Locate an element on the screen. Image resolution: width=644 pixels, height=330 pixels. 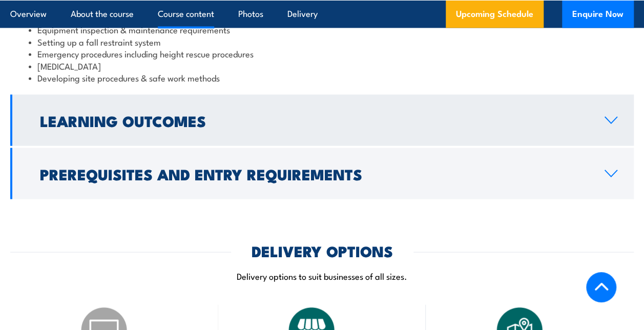
li: Setting up a fall restraint system is located at coordinates (322, 42).